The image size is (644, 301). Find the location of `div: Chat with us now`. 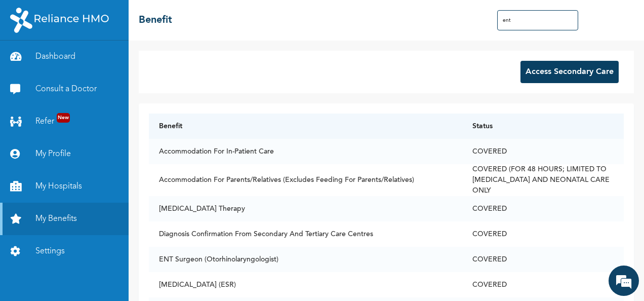

div: Chat with us now is located at coordinates (111, 63).